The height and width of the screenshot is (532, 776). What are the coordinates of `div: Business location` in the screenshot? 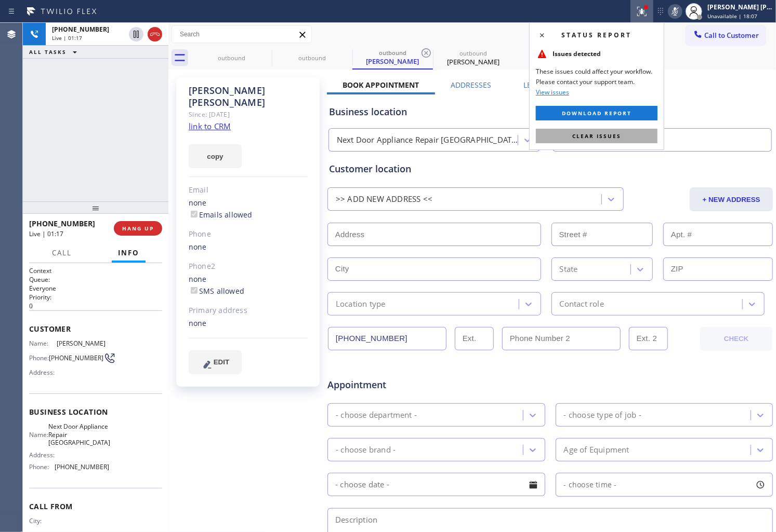 It's located at (550, 112).